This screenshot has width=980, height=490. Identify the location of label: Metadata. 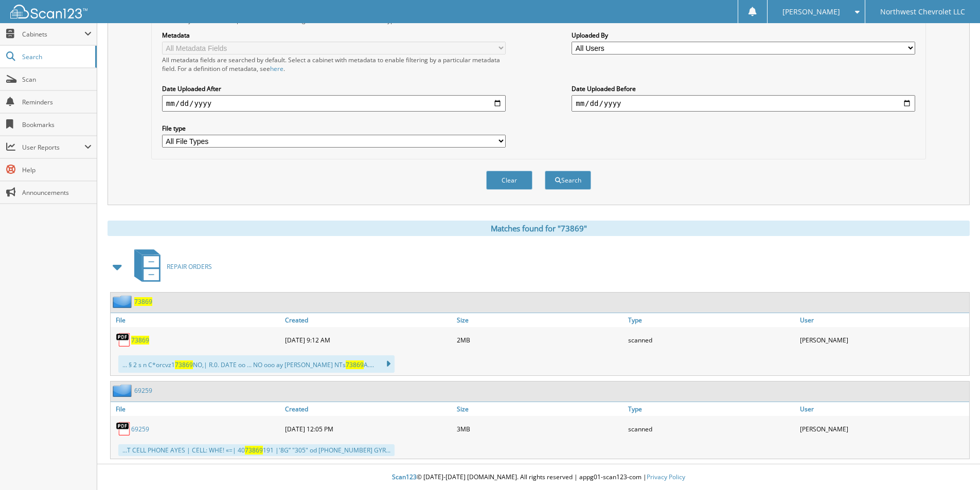
(334, 35).